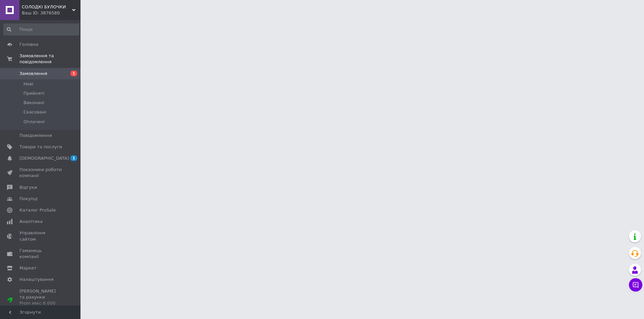 The image size is (644, 319). I want to click on span: Головна, so click(29, 44).